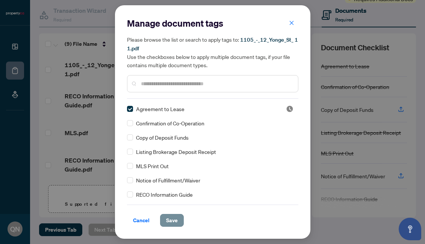 This screenshot has width=425, height=244. What do you see at coordinates (168, 180) in the screenshot?
I see `span: Notice of Fulfillment/Waiver` at bounding box center [168, 180].